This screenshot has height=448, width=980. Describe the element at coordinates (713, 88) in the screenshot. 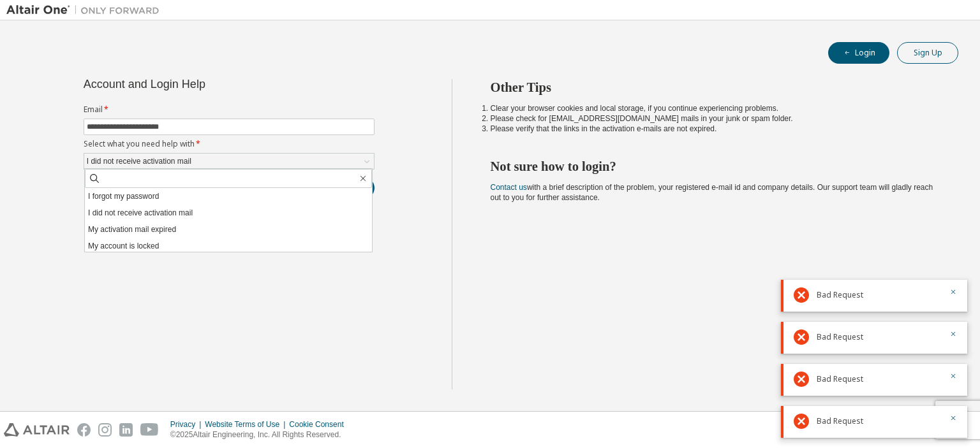

I see `h2: Other Tips` at that location.